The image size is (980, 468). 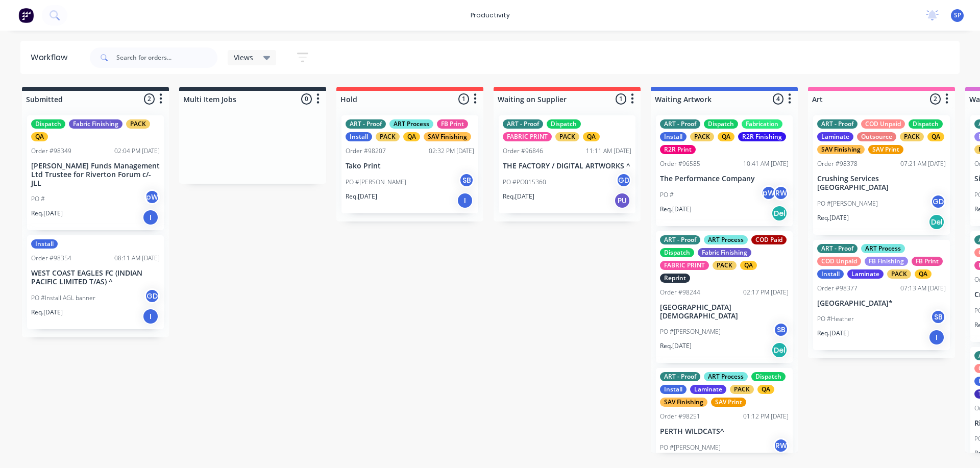 I want to click on div: FABRIC PRINT, so click(x=527, y=137).